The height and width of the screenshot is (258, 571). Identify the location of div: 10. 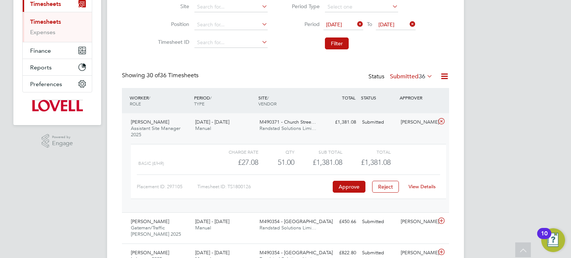
(545, 239).